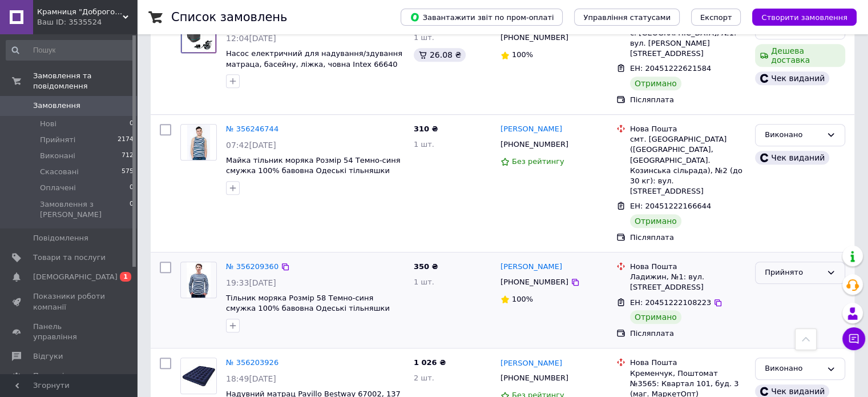 Image resolution: width=868 pixels, height=397 pixels. Describe the element at coordinates (58, 188) in the screenshot. I see `span: Оплачені` at that location.